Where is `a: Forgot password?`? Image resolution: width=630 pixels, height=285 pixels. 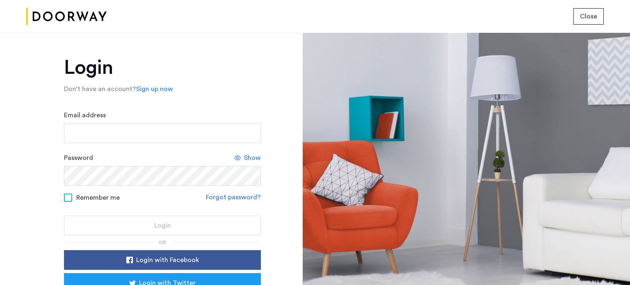
a: Forgot password? is located at coordinates (233, 197).